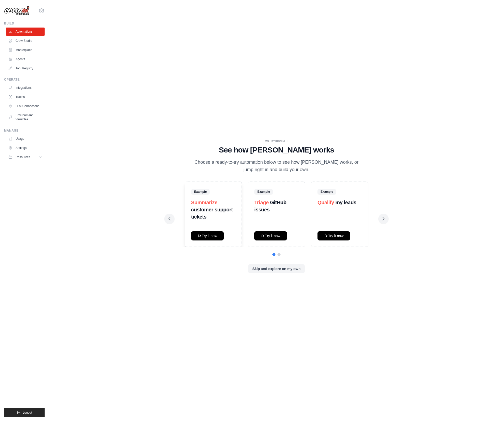  I want to click on strong: customer support tickets, so click(212, 213).